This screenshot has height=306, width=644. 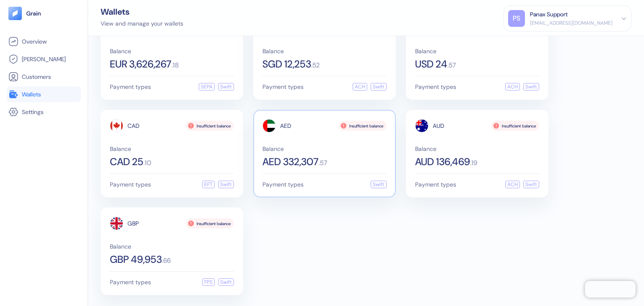 What do you see at coordinates (44, 94) in the screenshot?
I see `a: Wallets` at bounding box center [44, 94].